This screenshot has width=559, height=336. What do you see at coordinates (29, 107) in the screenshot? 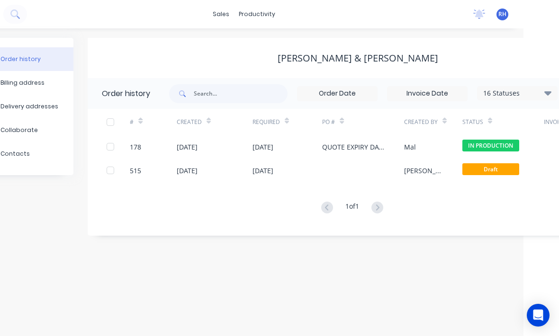
I see `div: Delivery addresses` at bounding box center [29, 107].